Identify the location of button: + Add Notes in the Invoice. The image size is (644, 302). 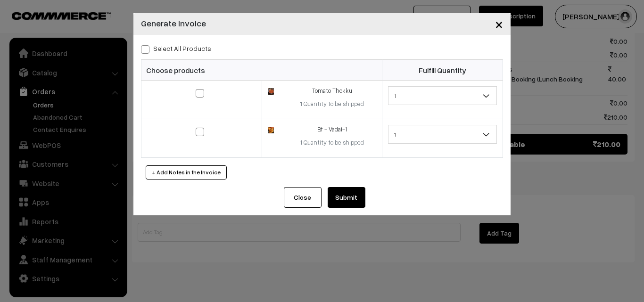
(186, 172).